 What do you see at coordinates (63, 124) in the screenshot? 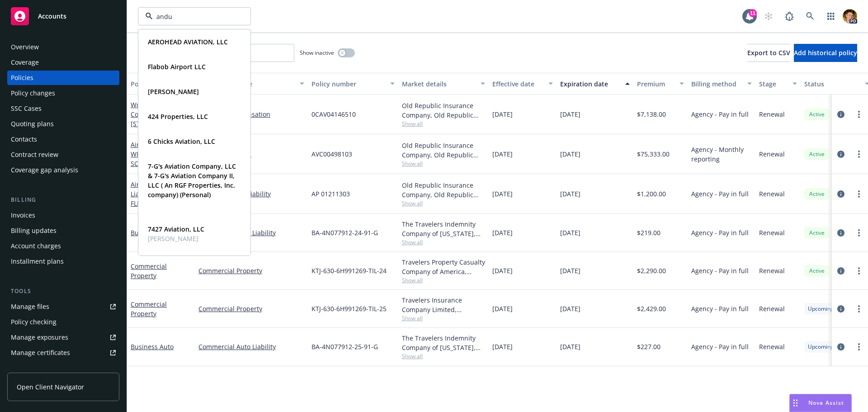
I see `a: Quoting plans` at bounding box center [63, 124].